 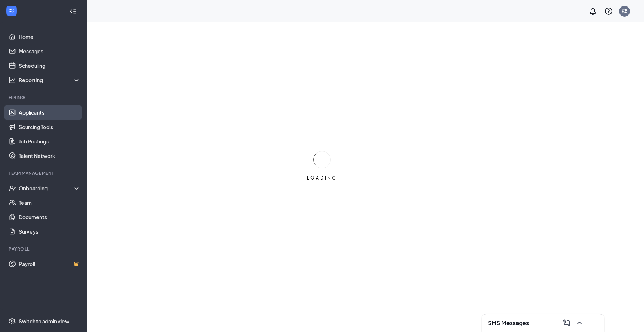 I want to click on a: Home, so click(x=49, y=37).